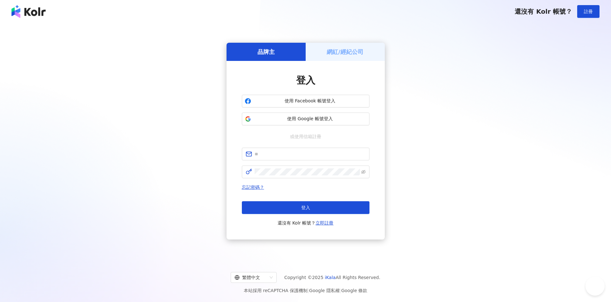  What do you see at coordinates (588, 11) in the screenshot?
I see `span: 註冊` at bounding box center [588, 11].